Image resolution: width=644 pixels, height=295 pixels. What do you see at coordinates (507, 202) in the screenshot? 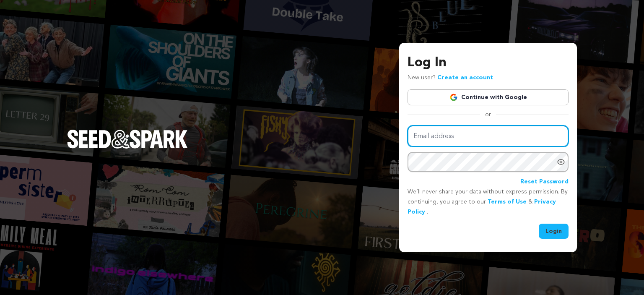
I see `a: Terms of Use` at bounding box center [507, 202].